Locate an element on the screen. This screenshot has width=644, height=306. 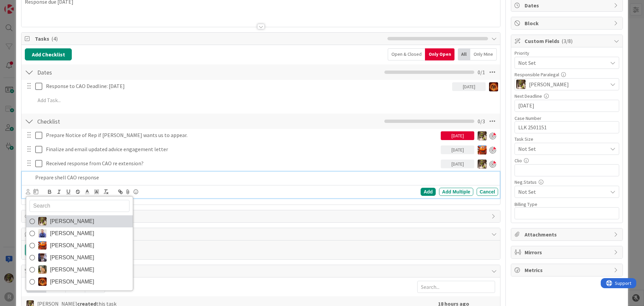
div: Next Deadline is located at coordinates (567, 96).